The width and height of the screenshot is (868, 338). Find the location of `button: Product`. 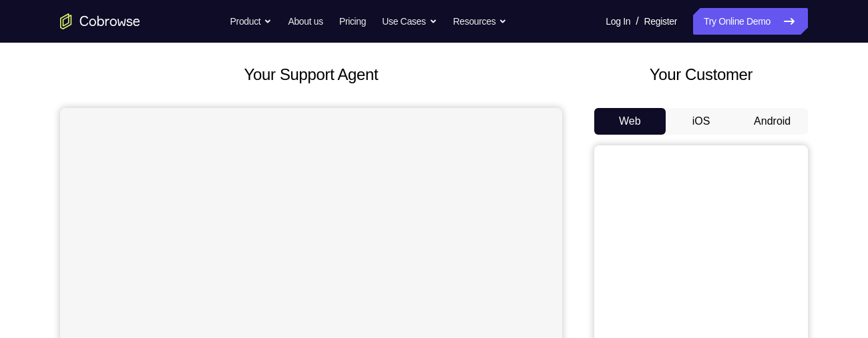

button: Product is located at coordinates (251, 21).